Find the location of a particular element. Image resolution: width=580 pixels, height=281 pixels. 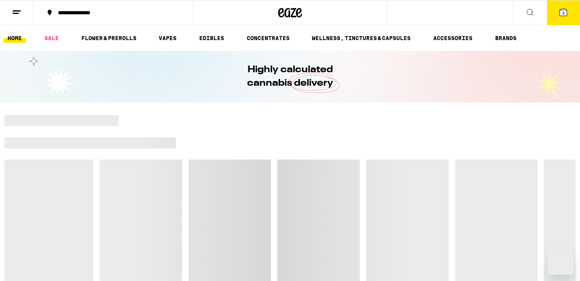

a: EDIBLES is located at coordinates (211, 38).